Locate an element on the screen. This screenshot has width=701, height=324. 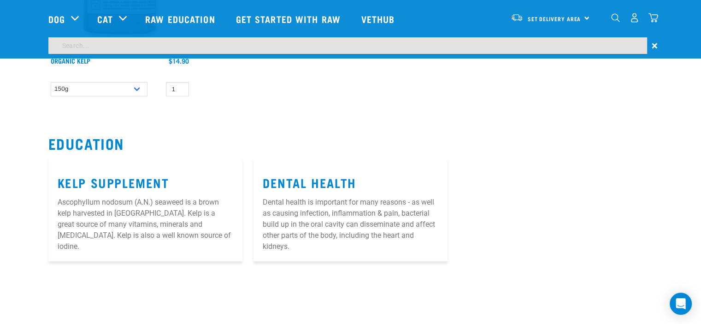
p: Dental health is important for many reasons - as well as causing infection, inflammation & pain, ... is located at coordinates (350, 224).